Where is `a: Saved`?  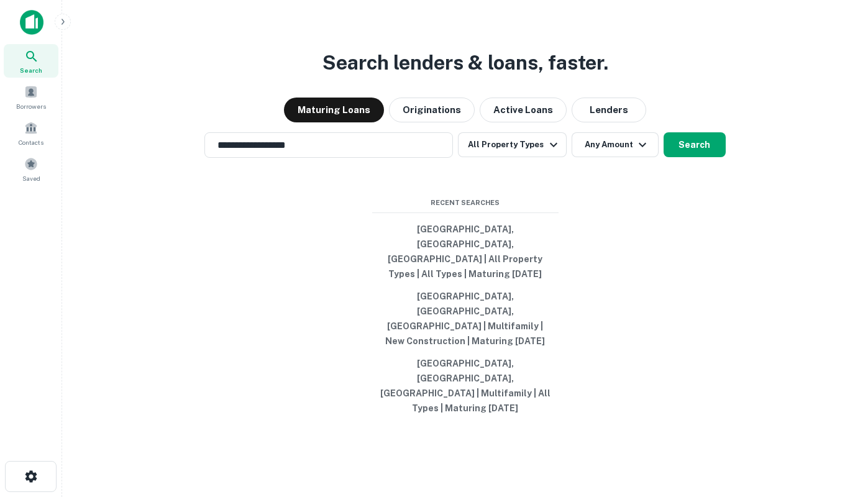
a: Saved is located at coordinates (31, 169).